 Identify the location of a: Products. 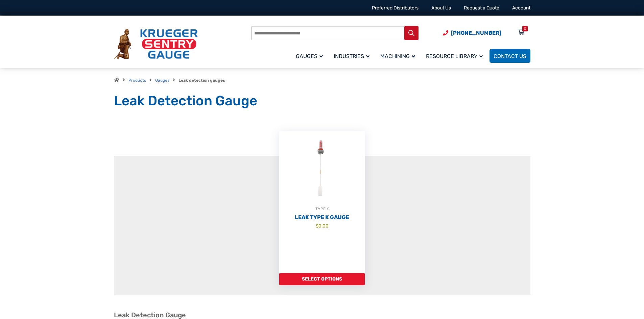
(137, 80).